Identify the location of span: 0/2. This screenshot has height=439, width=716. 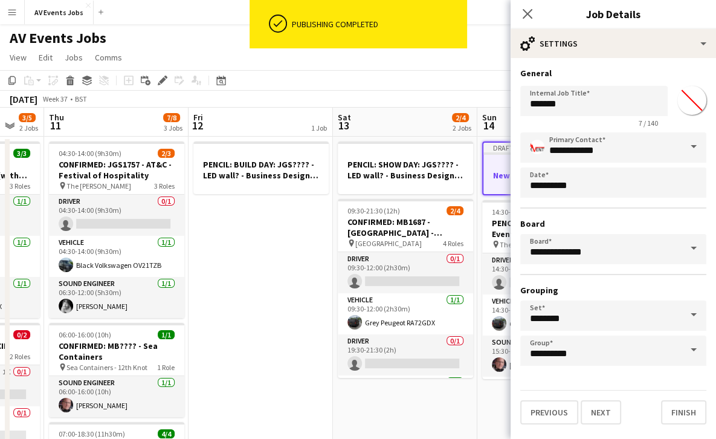
(22, 334).